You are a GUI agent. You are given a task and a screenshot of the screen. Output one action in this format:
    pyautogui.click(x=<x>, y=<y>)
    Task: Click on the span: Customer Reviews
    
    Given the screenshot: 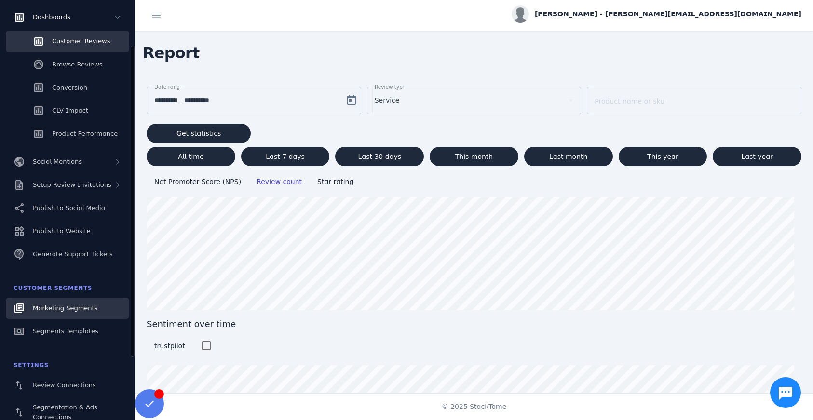 What is the action you would take?
    pyautogui.click(x=81, y=41)
    